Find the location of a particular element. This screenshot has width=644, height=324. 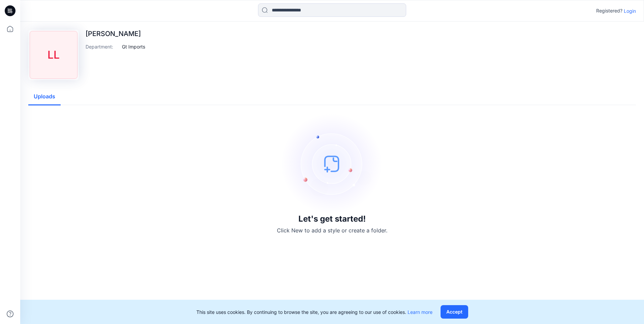

img: empty-state-image.svg is located at coordinates (332, 163).